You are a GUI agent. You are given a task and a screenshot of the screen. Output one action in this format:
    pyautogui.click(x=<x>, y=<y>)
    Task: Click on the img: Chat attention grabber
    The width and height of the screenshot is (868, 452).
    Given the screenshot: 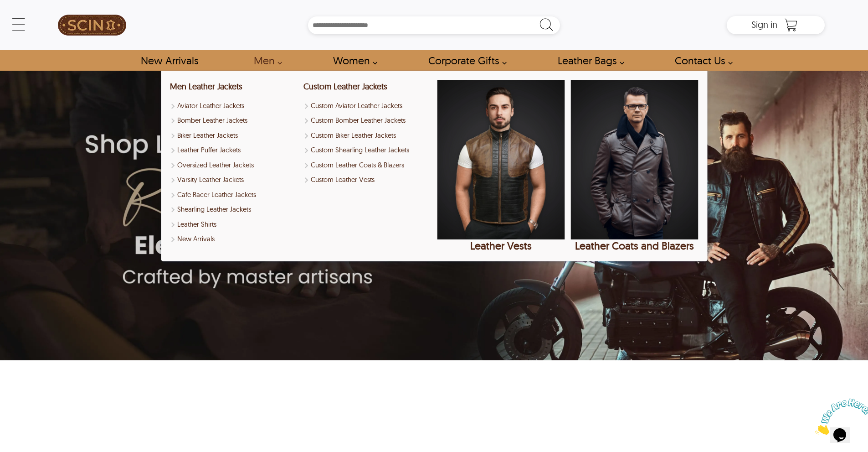 What is the action you would take?
    pyautogui.click(x=32, y=21)
    